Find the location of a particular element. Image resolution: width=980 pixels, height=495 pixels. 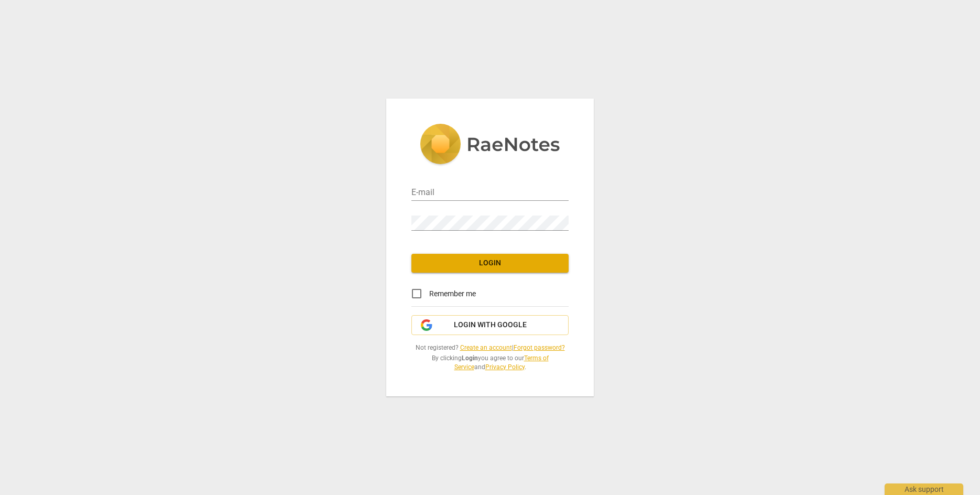

a: Forgot password? is located at coordinates (539, 348).